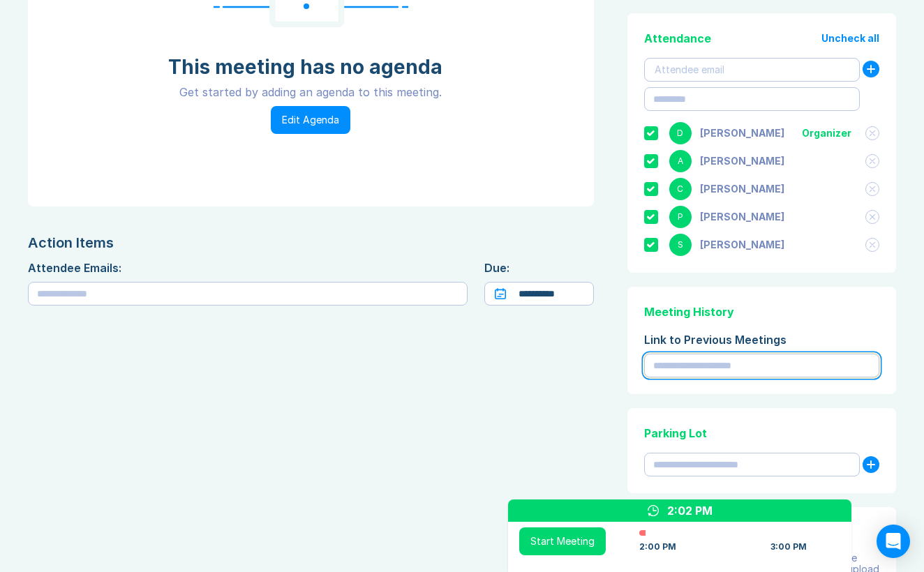  Describe the element at coordinates (680, 161) in the screenshot. I see `div: A` at that location.